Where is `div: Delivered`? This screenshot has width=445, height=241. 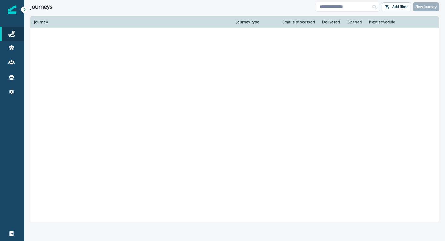
div: Delivered is located at coordinates (331, 22).